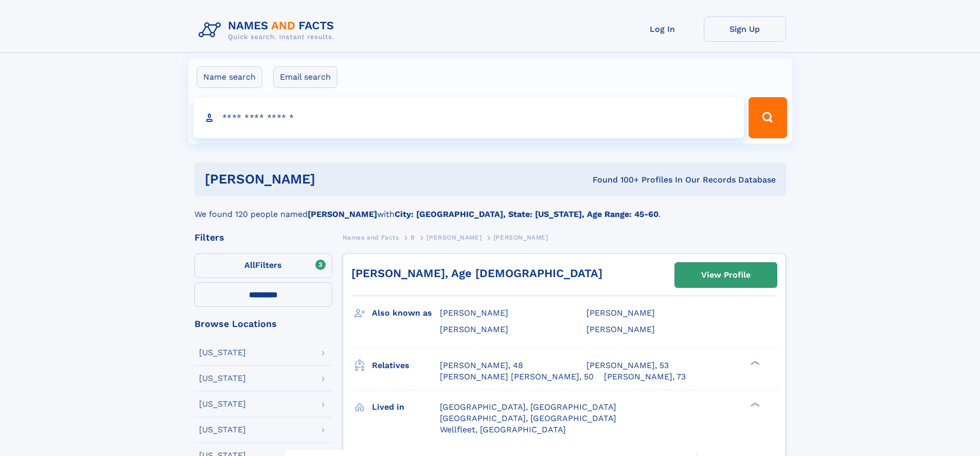 This screenshot has height=456, width=980. Describe the element at coordinates (413, 237) in the screenshot. I see `a: B` at that location.